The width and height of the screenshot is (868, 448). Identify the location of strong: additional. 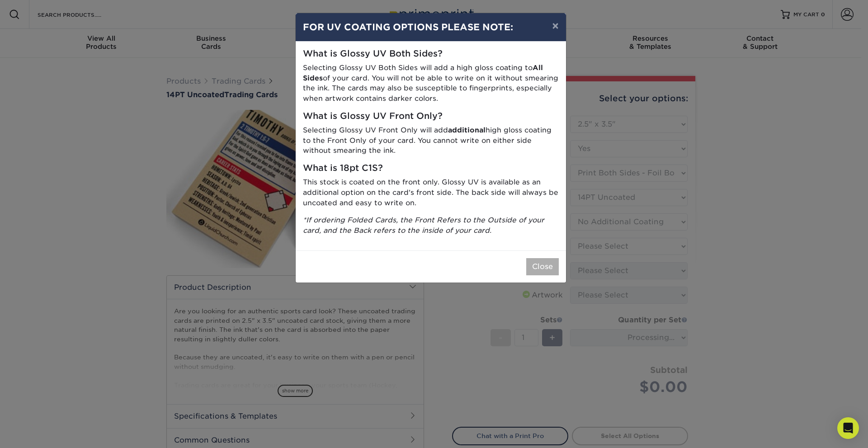
(466, 130).